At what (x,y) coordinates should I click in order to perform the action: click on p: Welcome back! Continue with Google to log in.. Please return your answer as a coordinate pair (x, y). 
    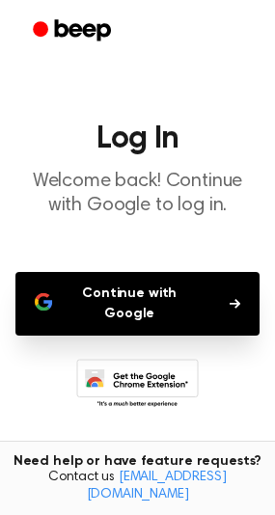
    Looking at the image, I should click on (137, 194).